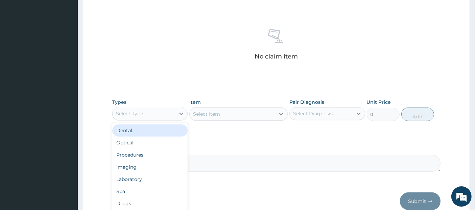  Describe the element at coordinates (418, 114) in the screenshot. I see `button: Add` at that location.